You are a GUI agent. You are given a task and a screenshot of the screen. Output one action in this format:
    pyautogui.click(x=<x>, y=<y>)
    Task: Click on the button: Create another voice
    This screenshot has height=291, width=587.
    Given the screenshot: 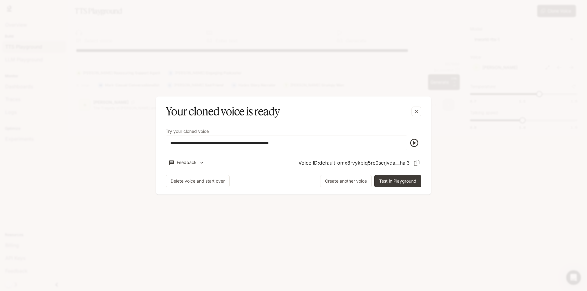 What is the action you would take?
    pyautogui.click(x=346, y=181)
    